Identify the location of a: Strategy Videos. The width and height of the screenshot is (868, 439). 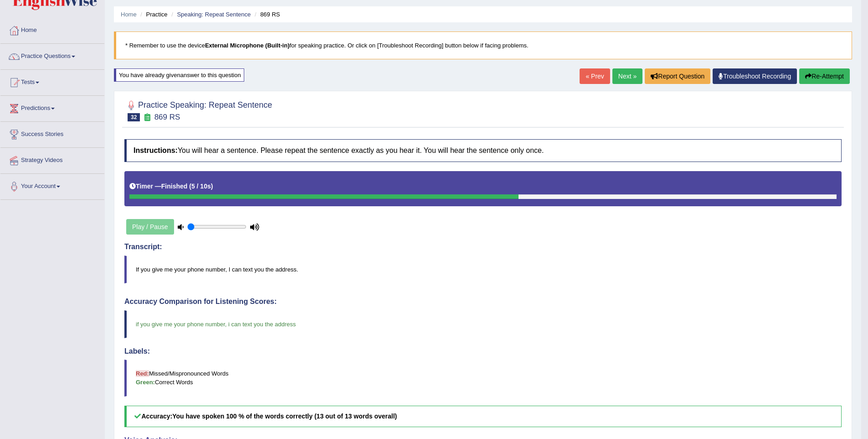
(52, 159).